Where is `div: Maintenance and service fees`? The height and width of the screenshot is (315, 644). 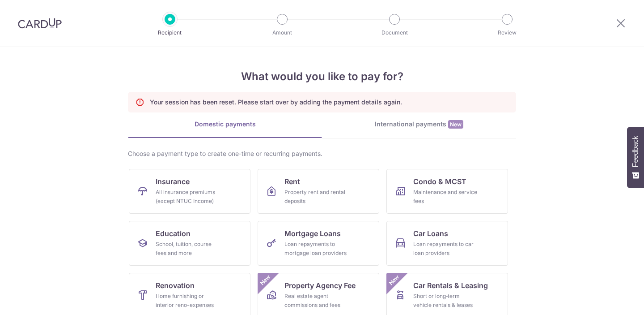
div: Maintenance and service fees is located at coordinates (445, 197).